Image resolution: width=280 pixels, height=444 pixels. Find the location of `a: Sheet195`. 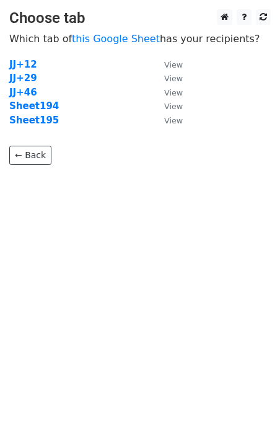

a: Sheet195 is located at coordinates (34, 120).